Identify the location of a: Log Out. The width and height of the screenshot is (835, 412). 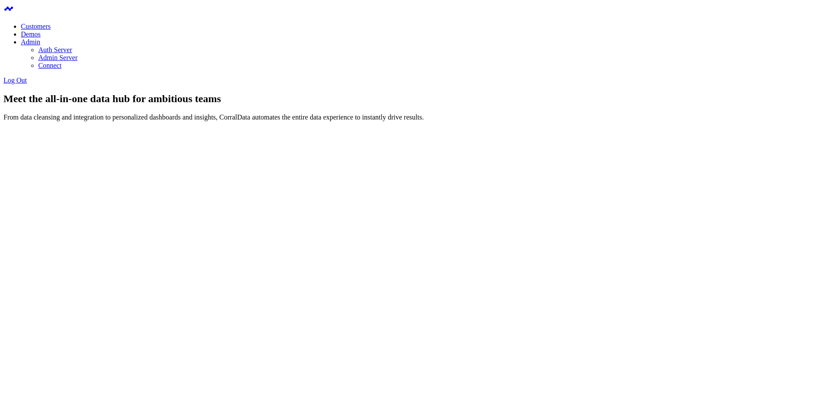
(15, 80).